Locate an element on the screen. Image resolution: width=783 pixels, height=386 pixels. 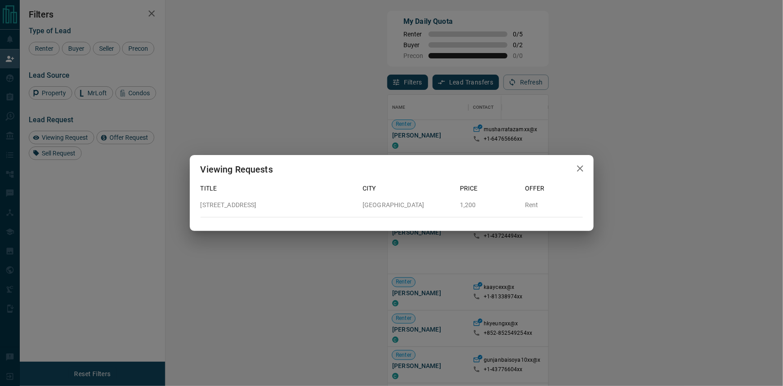
p: Rent is located at coordinates (554, 205).